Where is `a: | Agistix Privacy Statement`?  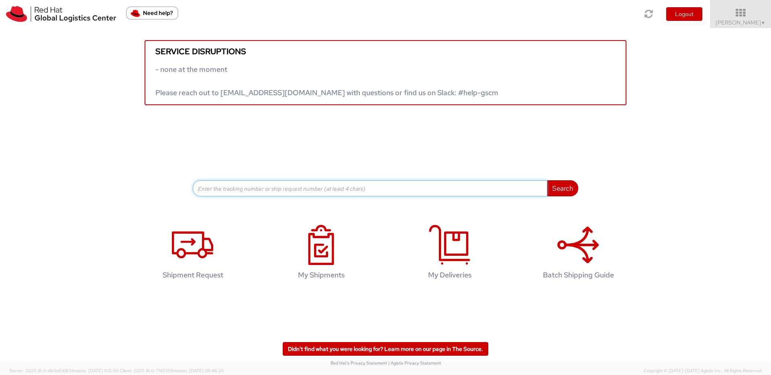
a: | Agistix Privacy Statement is located at coordinates (415, 363).